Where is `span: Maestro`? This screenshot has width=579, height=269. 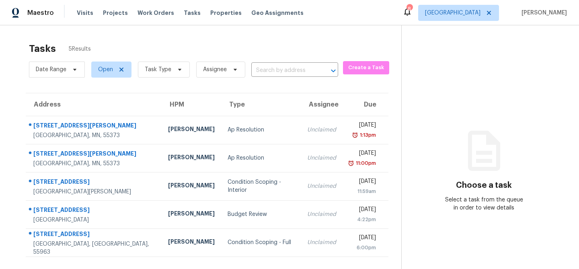
span: Maestro is located at coordinates (41, 13).